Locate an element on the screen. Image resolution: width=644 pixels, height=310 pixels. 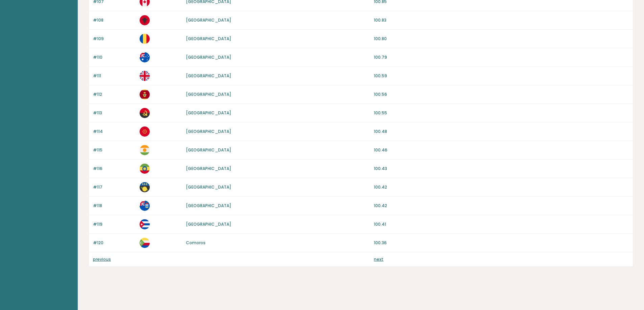
img: al.svg is located at coordinates (145, 20).